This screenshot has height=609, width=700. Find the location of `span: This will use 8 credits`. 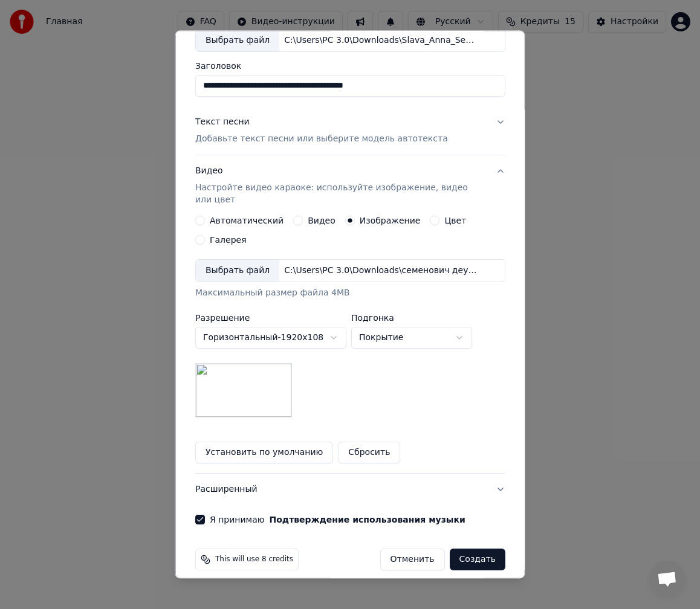

span: This will use 8 credits is located at coordinates (254, 560).